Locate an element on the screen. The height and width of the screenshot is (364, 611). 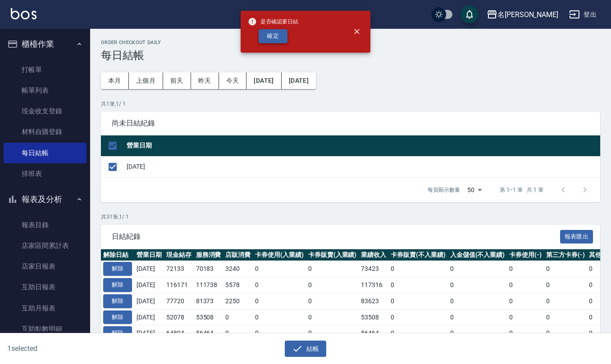
td: 111738 is located at coordinates (209, 285).